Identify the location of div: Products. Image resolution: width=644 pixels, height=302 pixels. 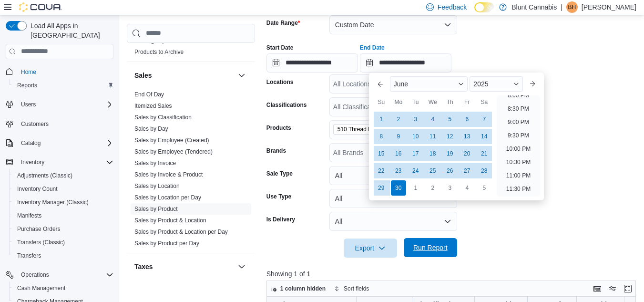
(191, 48).